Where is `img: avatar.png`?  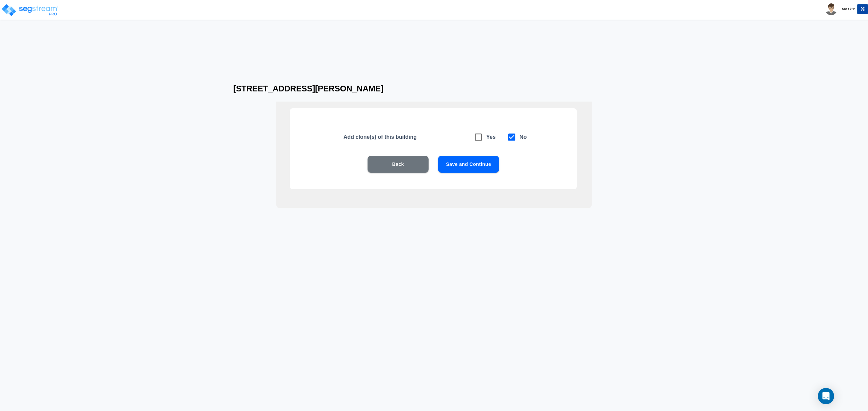 img: avatar.png is located at coordinates (831, 9).